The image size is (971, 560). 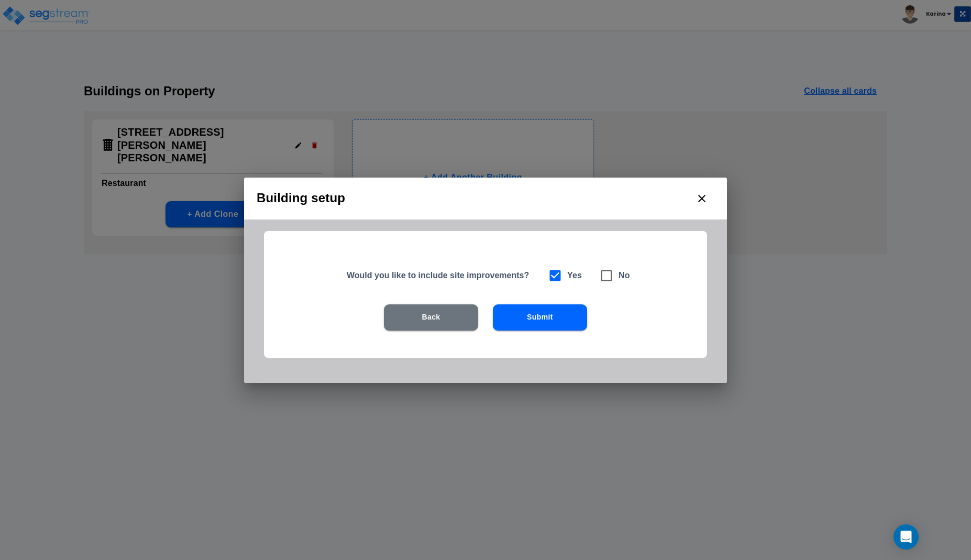 I want to click on button: close, so click(x=702, y=199).